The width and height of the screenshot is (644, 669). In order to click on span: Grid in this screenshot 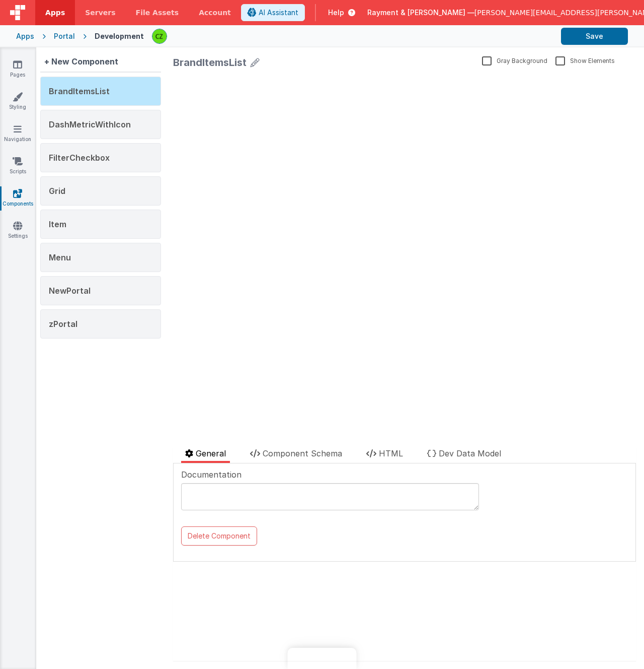, I will do `click(57, 191)`.